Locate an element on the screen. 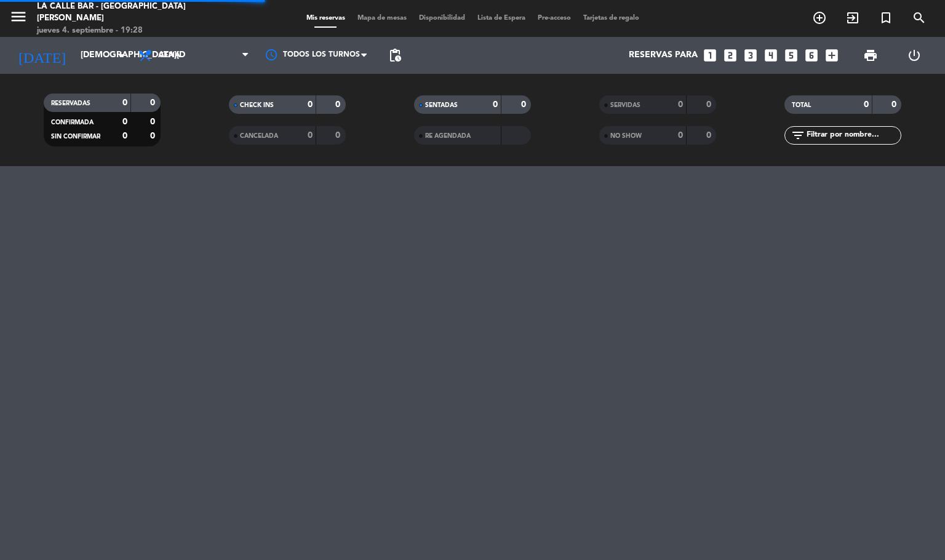 The width and height of the screenshot is (945, 560). i: turned_in_not is located at coordinates (885, 18).